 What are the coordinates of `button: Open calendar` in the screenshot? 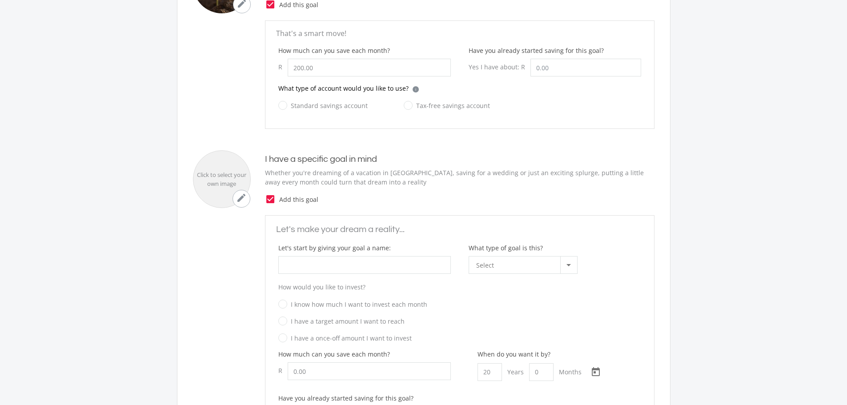 It's located at (596, 372).